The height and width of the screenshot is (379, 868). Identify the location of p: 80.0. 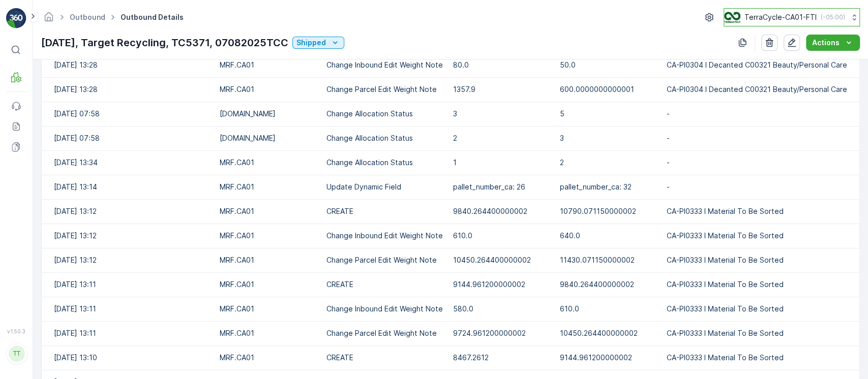
(501, 65).